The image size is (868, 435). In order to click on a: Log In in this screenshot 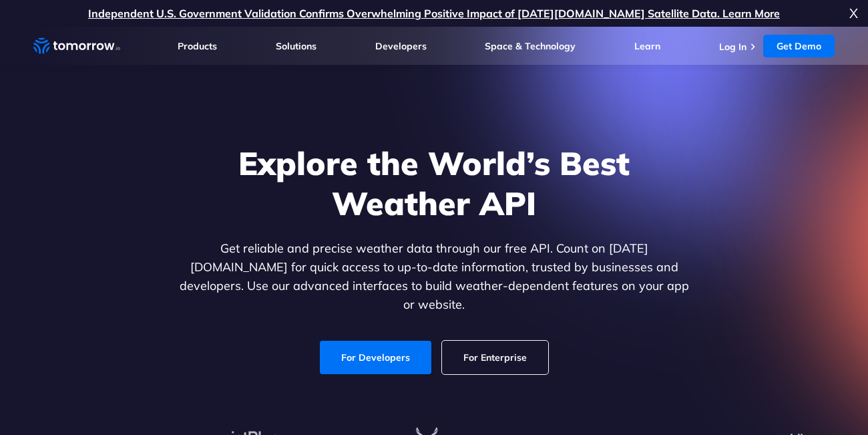, I will do `click(732, 47)`.